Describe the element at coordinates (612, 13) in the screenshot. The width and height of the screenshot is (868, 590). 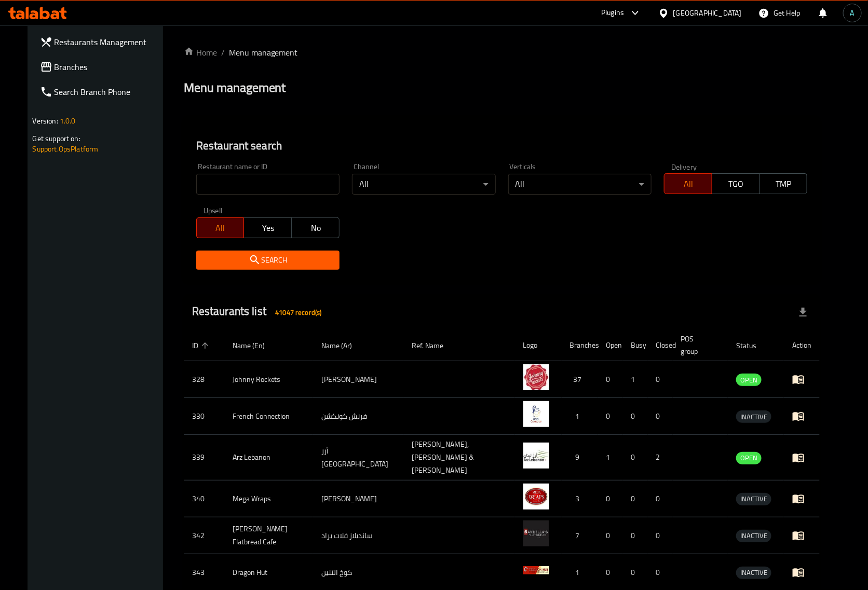
I see `div: Plugins` at that location.